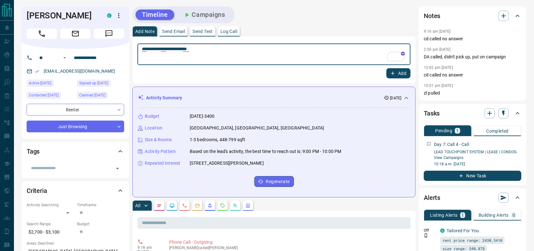 The width and height of the screenshot is (534, 251). What do you see at coordinates (100, 224) in the screenshot?
I see `p: Budget:` at bounding box center [100, 224].